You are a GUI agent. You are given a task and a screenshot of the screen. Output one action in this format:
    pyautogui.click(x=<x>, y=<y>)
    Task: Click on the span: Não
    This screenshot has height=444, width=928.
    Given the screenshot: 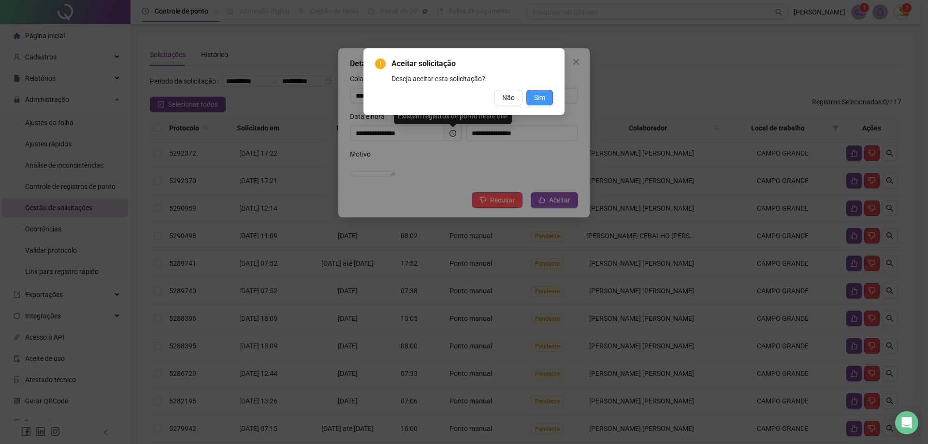 What is the action you would take?
    pyautogui.click(x=508, y=98)
    